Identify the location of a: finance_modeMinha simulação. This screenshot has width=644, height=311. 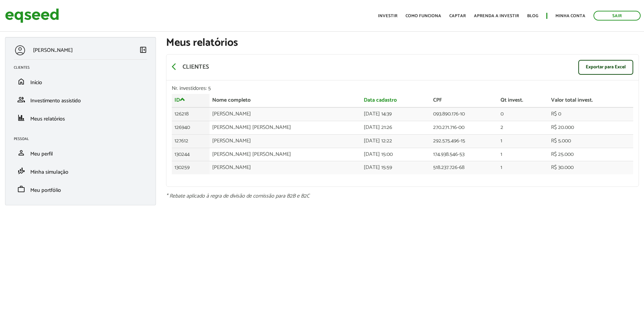
(80, 172).